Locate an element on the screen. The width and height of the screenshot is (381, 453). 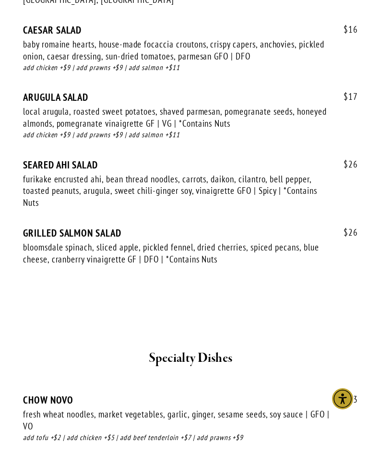
strong: Specialty Dishes is located at coordinates (190, 358).